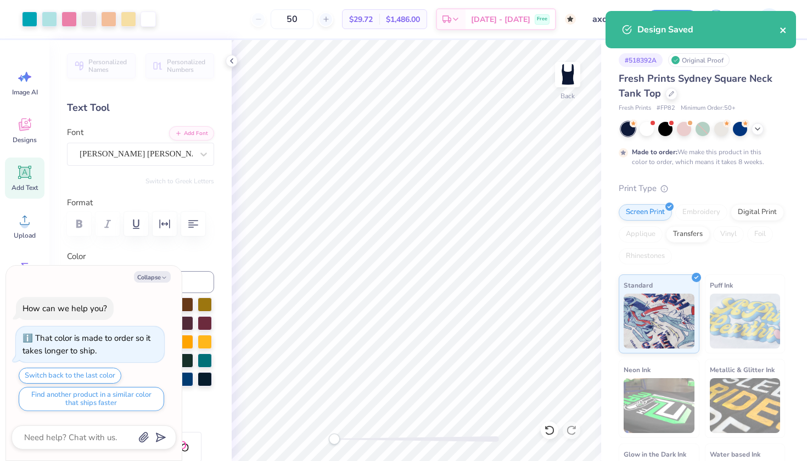 The image size is (807, 461). Describe the element at coordinates (722, 285) in the screenshot. I see `span: Puff Ink` at that location.